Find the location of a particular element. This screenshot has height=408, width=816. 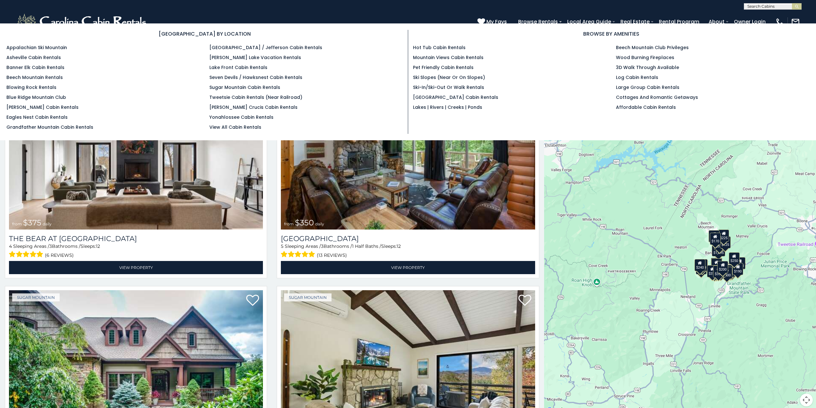

a: Lakes | Rivers | Creeks | Ponds is located at coordinates (448, 107).